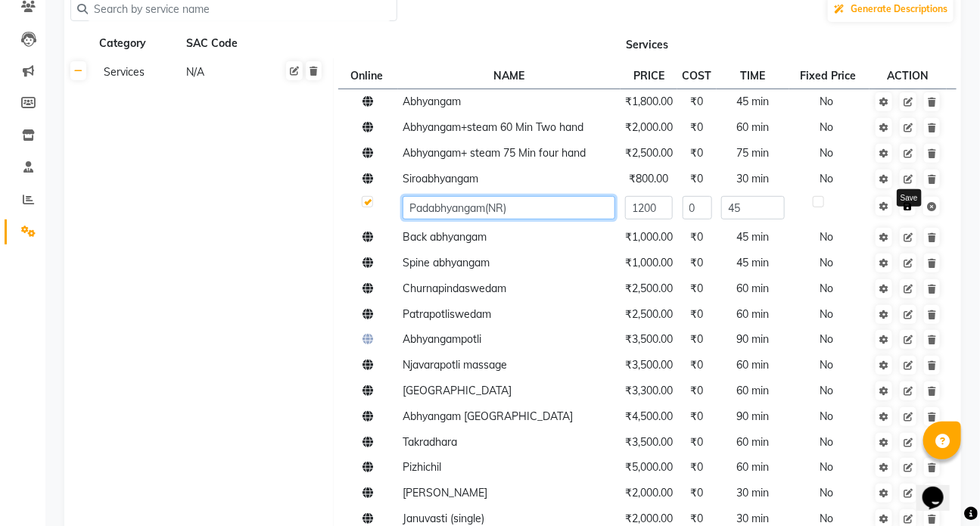  I want to click on th: TIME, so click(753, 75).